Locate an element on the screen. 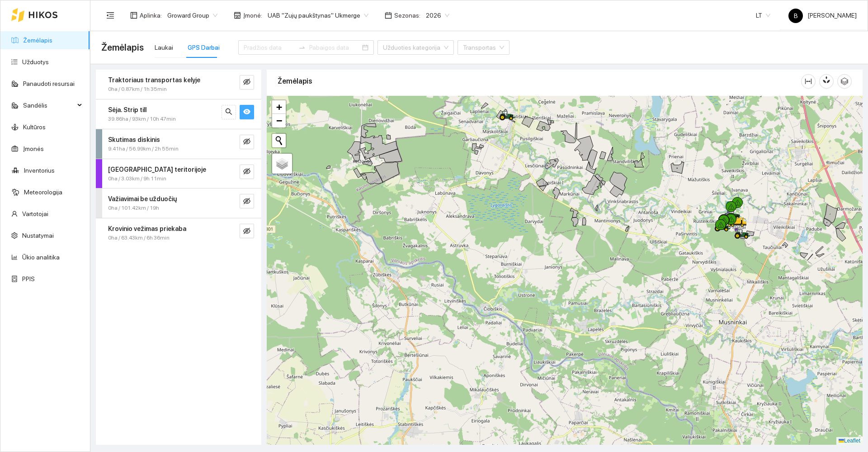 The image size is (868, 452). span: UAB "Zujų paukštynas" Ukmerge is located at coordinates (318, 15).